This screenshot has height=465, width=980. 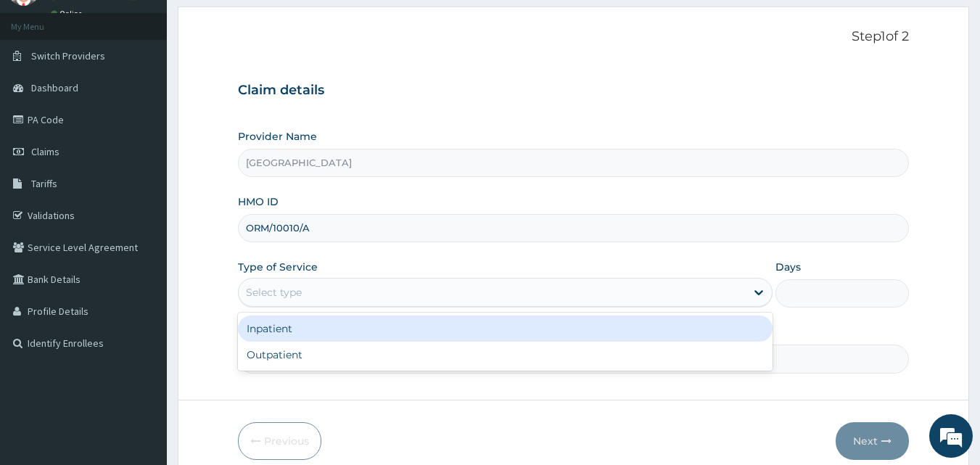 What do you see at coordinates (279, 441) in the screenshot?
I see `button: Previous` at bounding box center [279, 441].